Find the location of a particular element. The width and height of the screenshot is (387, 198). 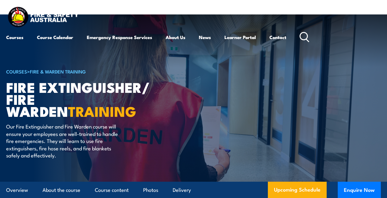

a: Learner Portal is located at coordinates (240, 37).